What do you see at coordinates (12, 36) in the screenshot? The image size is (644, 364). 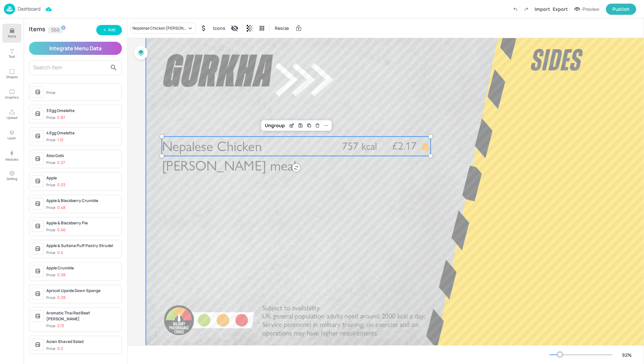 I see `p: Items` at bounding box center [12, 36].